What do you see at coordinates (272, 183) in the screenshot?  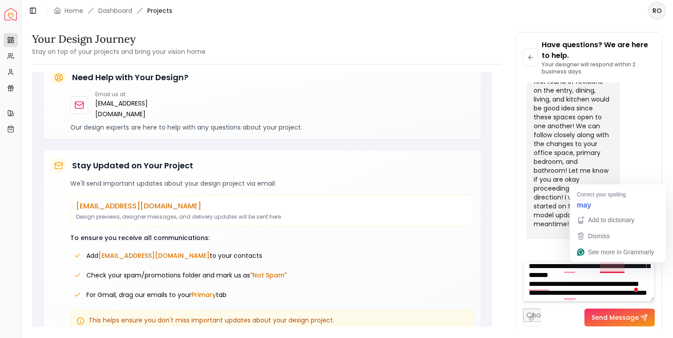 I see `p: We'll send important updates about your design project via email:` at bounding box center [272, 183].